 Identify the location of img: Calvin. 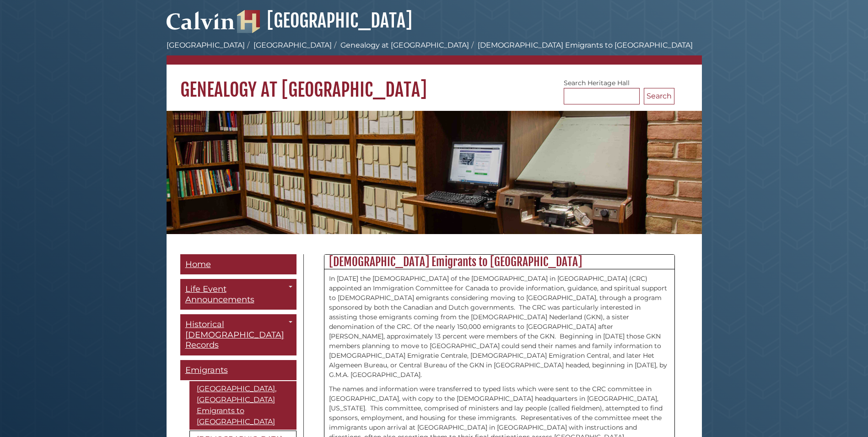
(201, 20).